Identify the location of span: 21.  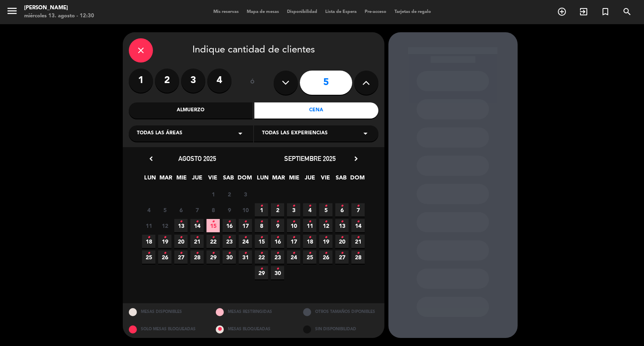
(358, 241).